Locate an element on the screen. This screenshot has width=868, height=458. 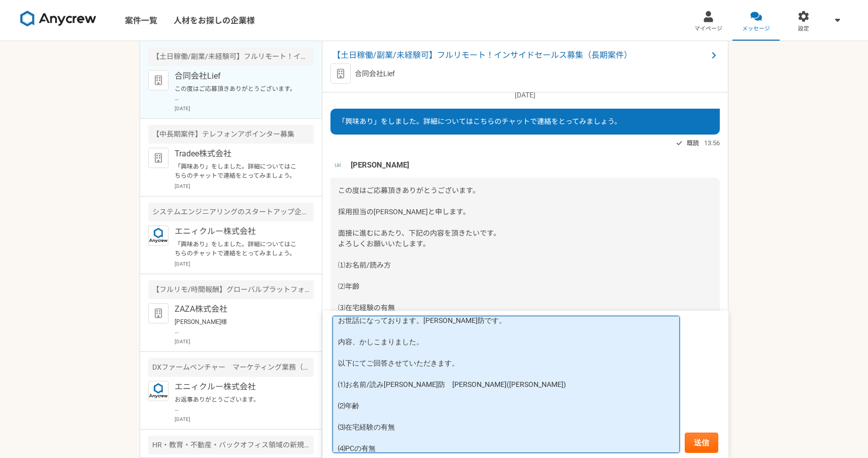
div: 【フルリモ/時間報酬】グローバルプラットフォームのカスタマーサクセス急募！ is located at coordinates (231, 290).